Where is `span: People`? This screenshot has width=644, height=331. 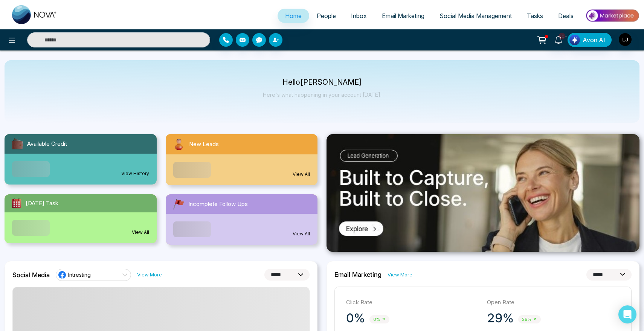 span: People is located at coordinates (326, 16).